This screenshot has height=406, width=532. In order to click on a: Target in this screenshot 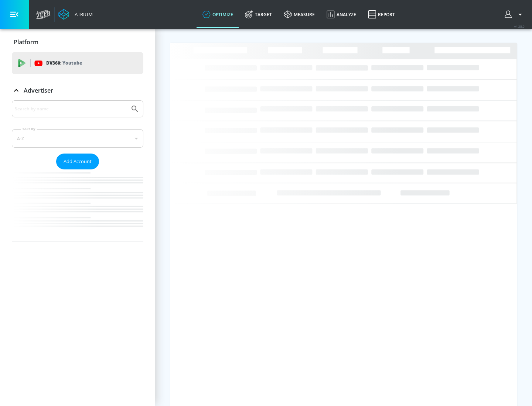, I will do `click(259, 14)`.